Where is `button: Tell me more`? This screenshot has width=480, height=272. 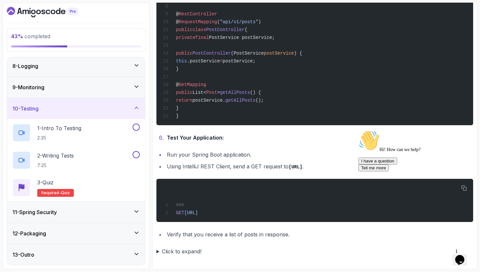 button: Tell me more is located at coordinates (18, 40).